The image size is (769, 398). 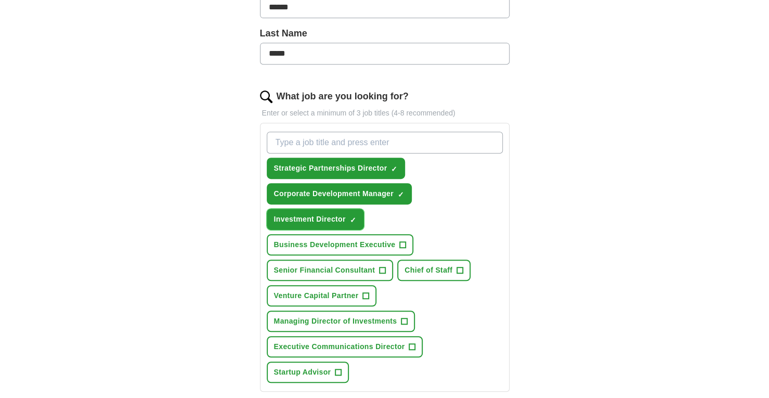 I want to click on img: search.png, so click(x=266, y=97).